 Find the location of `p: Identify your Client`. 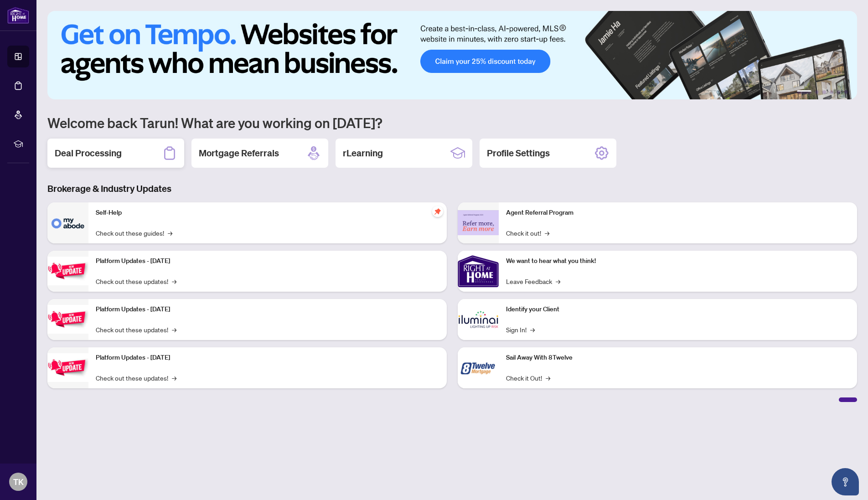

p: Identify your Client is located at coordinates (678, 309).